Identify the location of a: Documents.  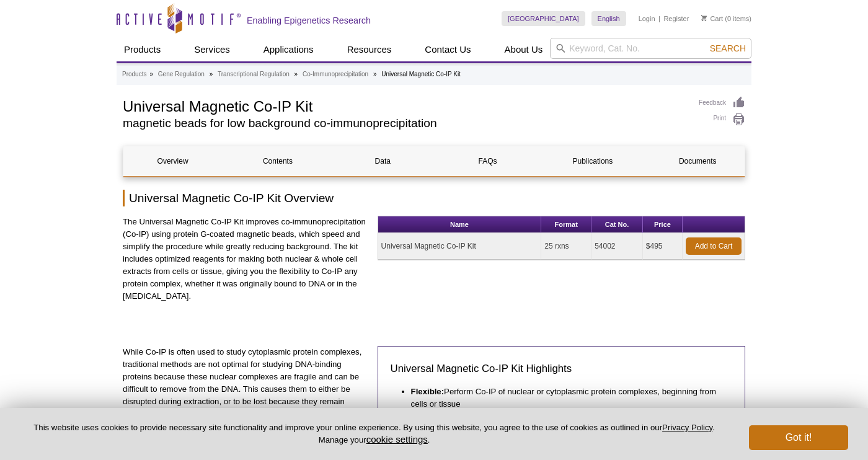
(698, 162).